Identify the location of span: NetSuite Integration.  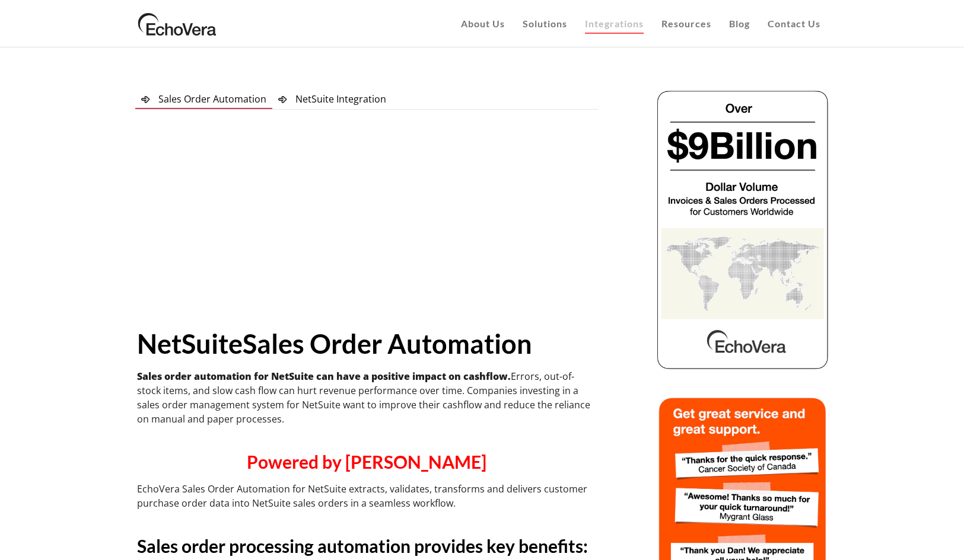
(341, 99).